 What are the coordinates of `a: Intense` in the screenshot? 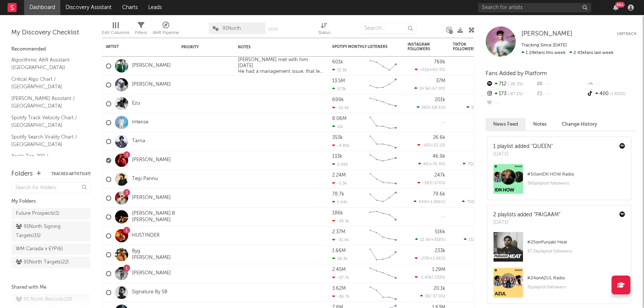 It's located at (140, 122).